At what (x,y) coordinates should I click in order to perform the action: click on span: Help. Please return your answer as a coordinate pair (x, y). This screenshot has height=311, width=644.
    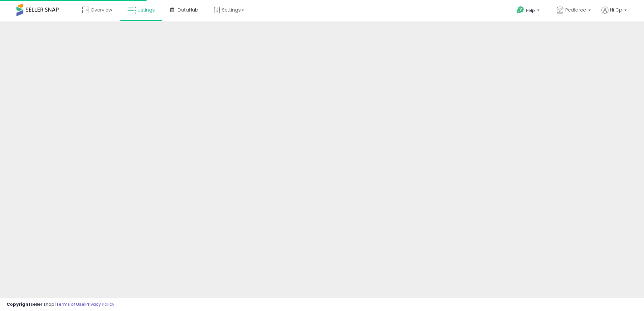
    Looking at the image, I should click on (530, 10).